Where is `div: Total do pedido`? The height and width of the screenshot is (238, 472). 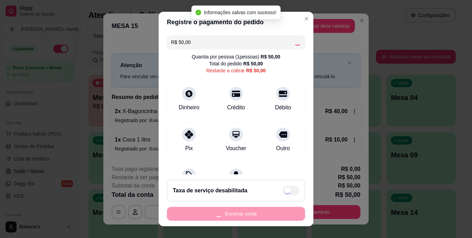
div: Total do pedido is located at coordinates (236, 64).